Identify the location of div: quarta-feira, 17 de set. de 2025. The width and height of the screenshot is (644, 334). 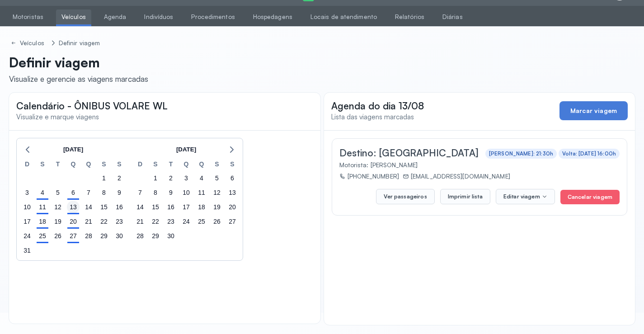
(186, 207).